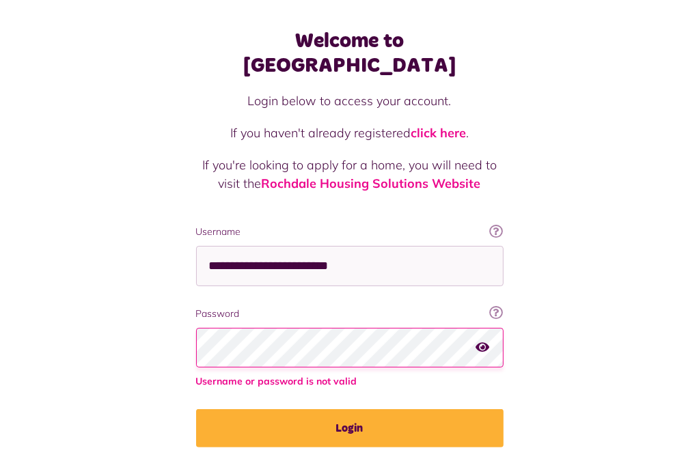  I want to click on span: Username or password is not valid, so click(350, 382).